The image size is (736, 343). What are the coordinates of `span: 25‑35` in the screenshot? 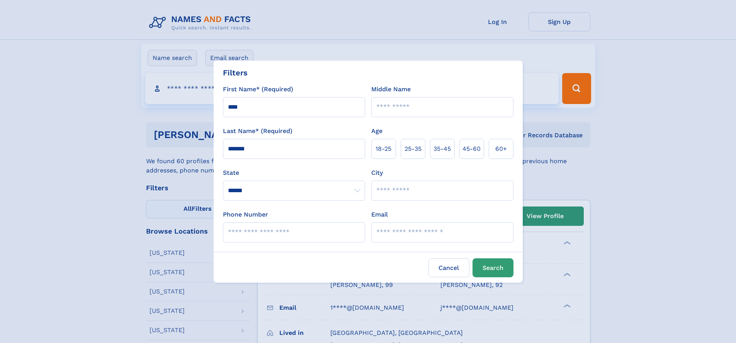 It's located at (413, 149).